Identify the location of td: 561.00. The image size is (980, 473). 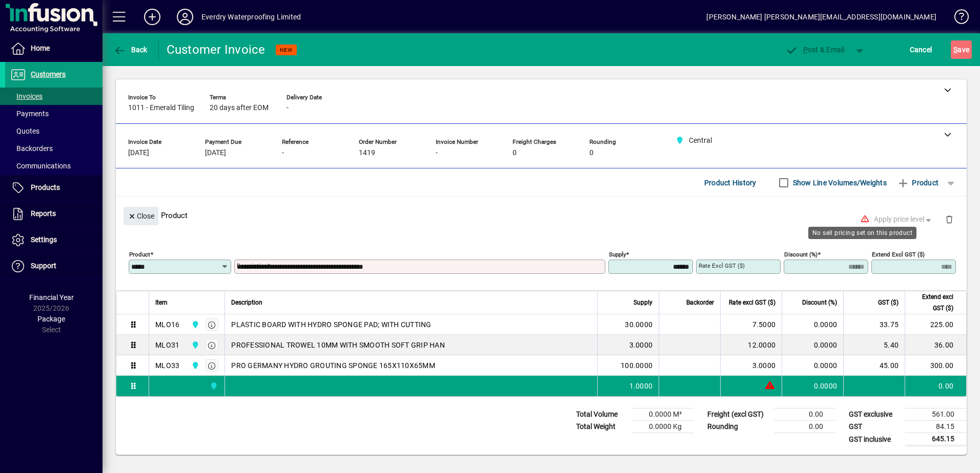
(936, 415).